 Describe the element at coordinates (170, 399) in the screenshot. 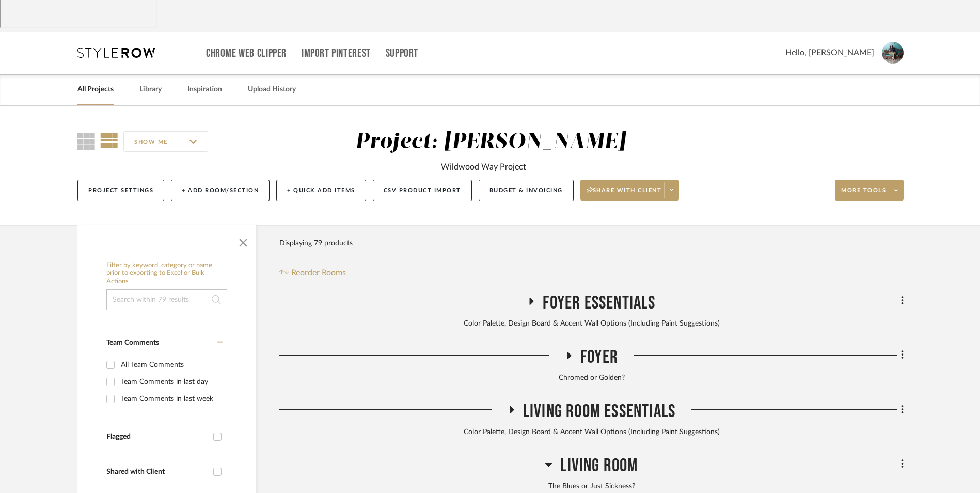

I see `div: Team Comments in last week` at that location.